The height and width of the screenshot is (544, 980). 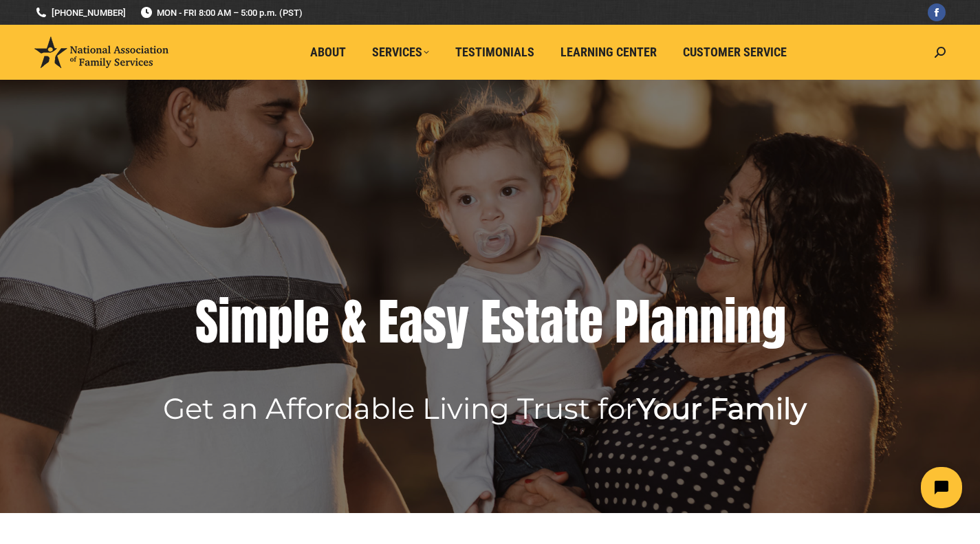 What do you see at coordinates (328, 52) in the screenshot?
I see `span: About` at bounding box center [328, 52].